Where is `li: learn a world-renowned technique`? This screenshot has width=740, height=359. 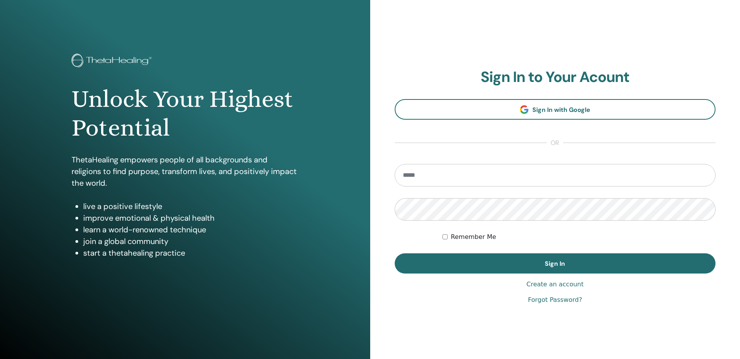 li: learn a world-renowned technique is located at coordinates (191, 230).